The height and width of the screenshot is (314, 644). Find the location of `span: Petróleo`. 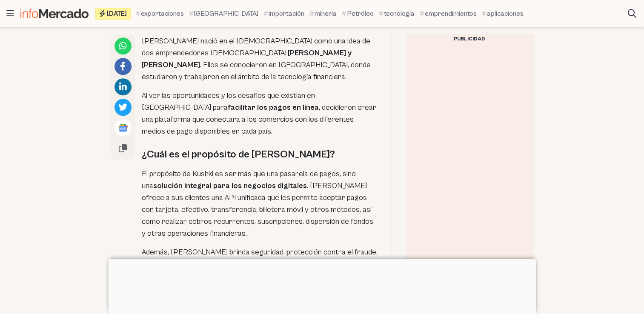

span: Petróleo is located at coordinates (360, 14).